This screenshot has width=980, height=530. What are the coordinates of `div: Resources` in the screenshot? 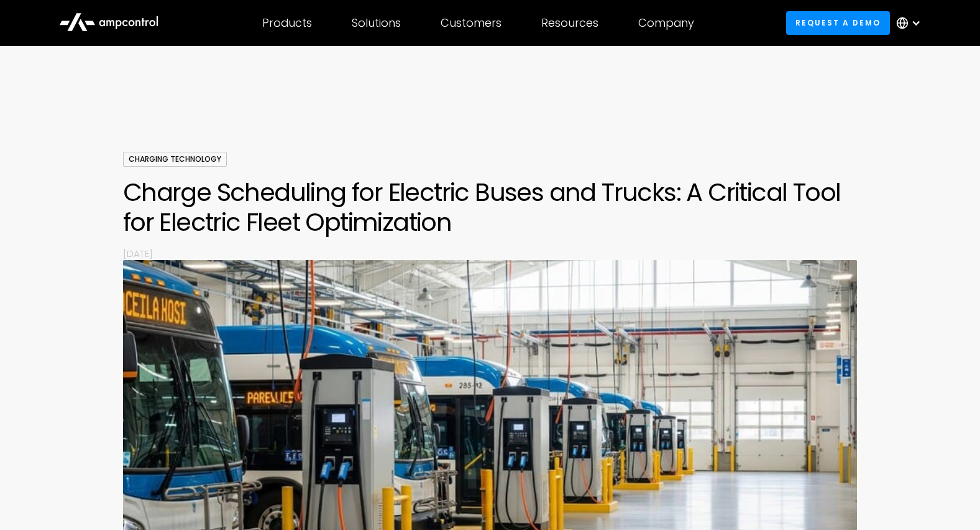 It's located at (570, 23).